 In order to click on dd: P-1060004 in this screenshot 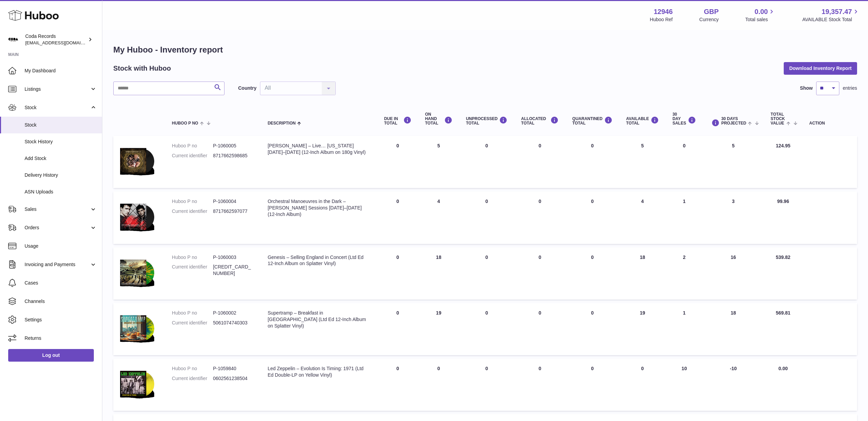, I will do `click(234, 201)`.